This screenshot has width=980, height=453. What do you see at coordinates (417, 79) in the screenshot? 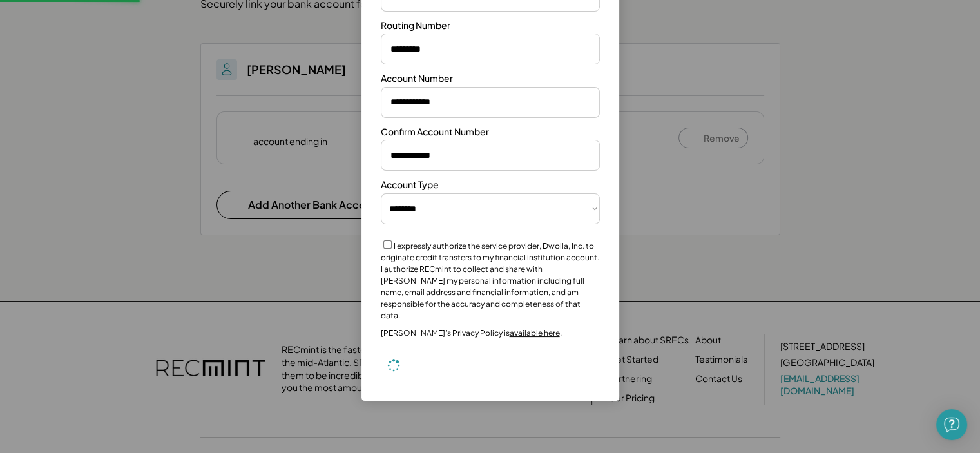
I see `div: Account Number` at bounding box center [417, 79].